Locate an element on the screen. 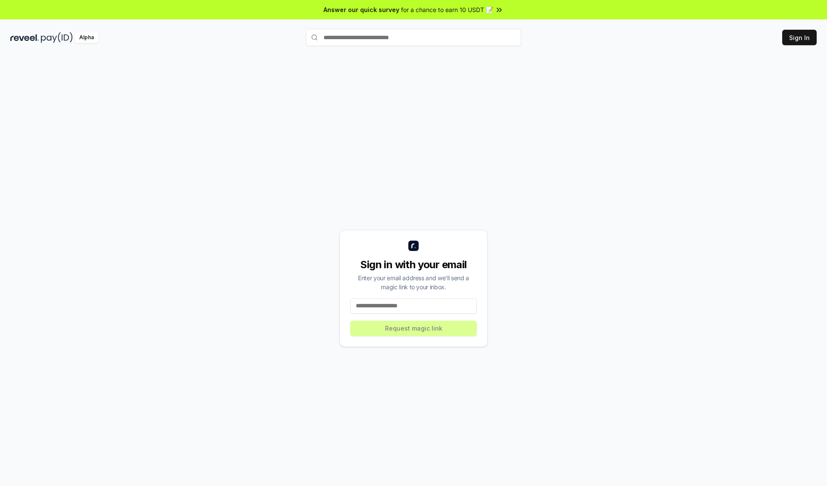 The image size is (827, 486). span: Answer our quick survey is located at coordinates (361, 9).